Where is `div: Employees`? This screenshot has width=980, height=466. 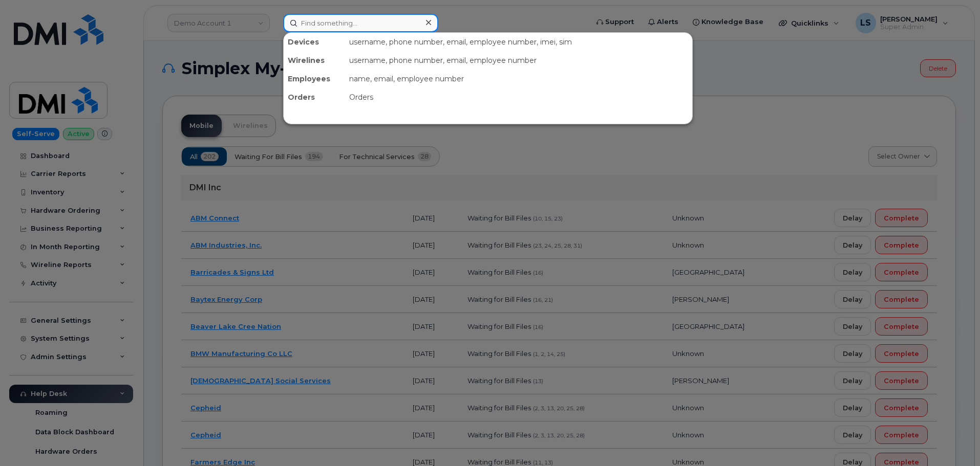
div: Employees is located at coordinates (315, 79).